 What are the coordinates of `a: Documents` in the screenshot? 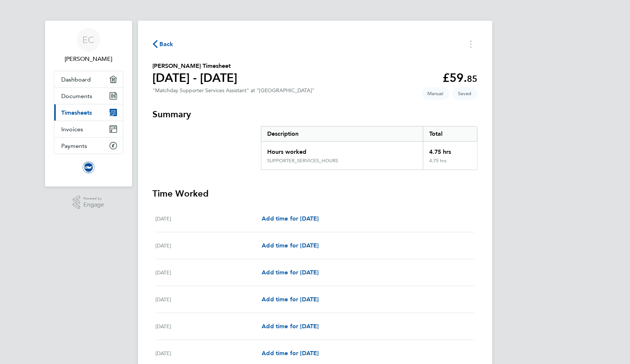 It's located at (89, 96).